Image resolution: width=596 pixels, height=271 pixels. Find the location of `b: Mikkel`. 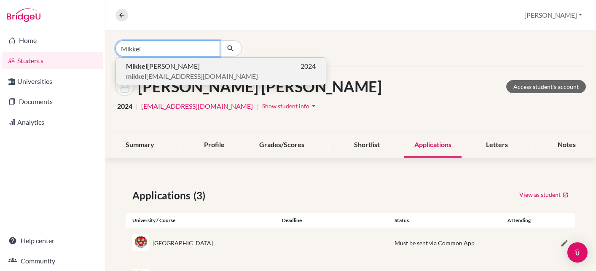

b: Mikkel is located at coordinates (137, 66).